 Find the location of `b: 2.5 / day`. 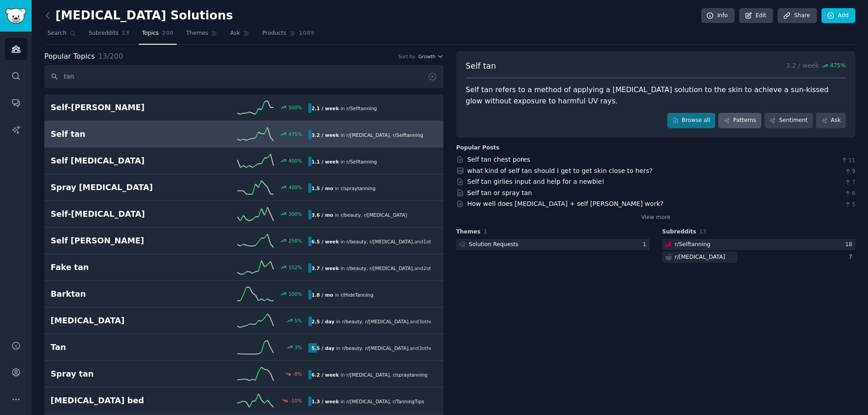

b: 2.5 / day is located at coordinates (323, 322).